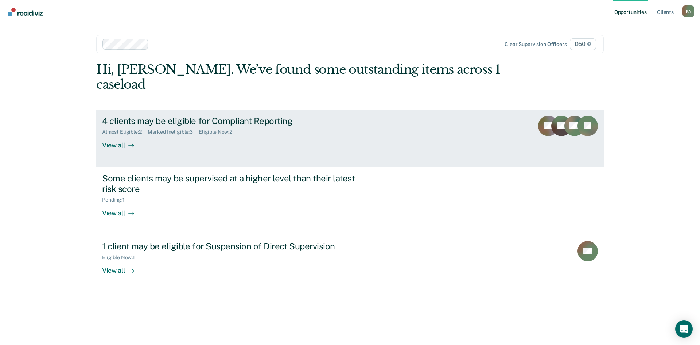  I want to click on div: 1 client may be eligible for Suspension of Direct Supervision, so click(230, 246).